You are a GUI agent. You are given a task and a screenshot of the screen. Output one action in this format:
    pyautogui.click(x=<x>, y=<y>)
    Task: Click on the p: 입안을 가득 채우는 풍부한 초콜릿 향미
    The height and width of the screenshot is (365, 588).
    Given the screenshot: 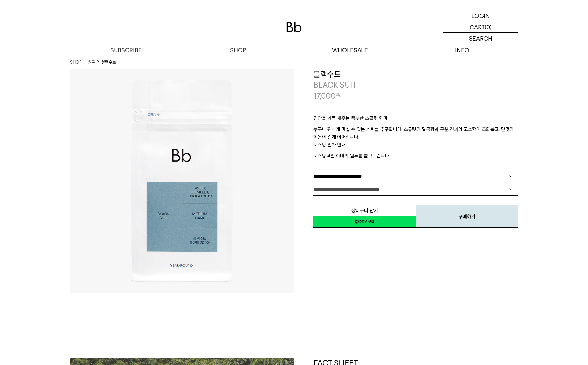 What is the action you would take?
    pyautogui.click(x=416, y=120)
    